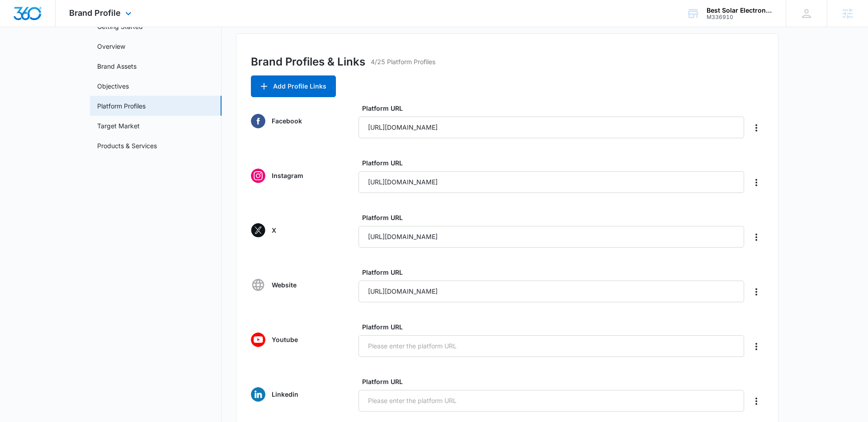  What do you see at coordinates (120, 26) in the screenshot?
I see `a: Getting Started` at bounding box center [120, 26].